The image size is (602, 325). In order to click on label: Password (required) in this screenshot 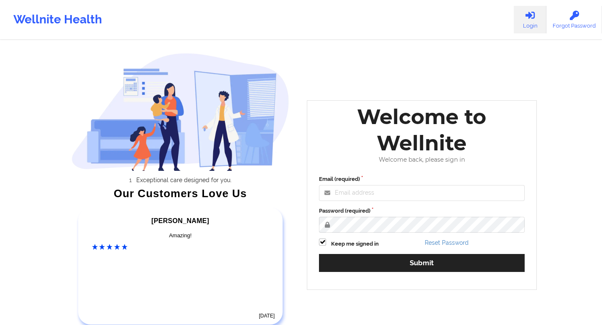, I will do `click(422, 211)`.